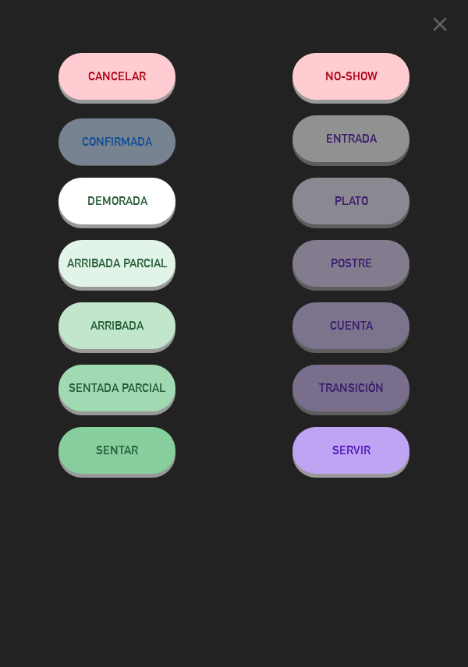 The height and width of the screenshot is (667, 468). I want to click on button: DEMORADA, so click(117, 201).